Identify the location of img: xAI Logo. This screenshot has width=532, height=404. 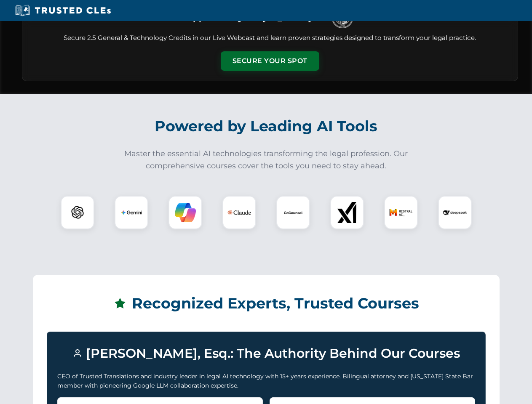
(347, 213).